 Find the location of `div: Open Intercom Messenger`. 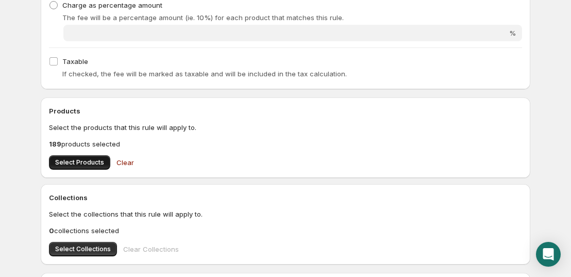

div: Open Intercom Messenger is located at coordinates (549, 254).